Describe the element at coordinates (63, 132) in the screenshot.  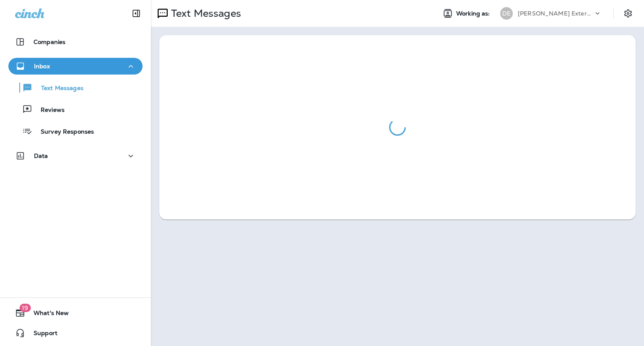
I see `p: Survey Responses` at that location.